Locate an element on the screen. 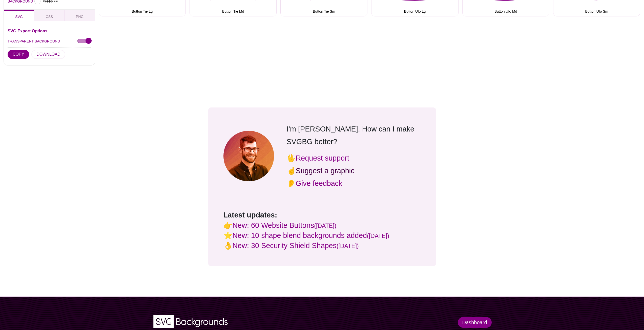 This screenshot has height=330, width=644. button: PNG is located at coordinates (80, 15).